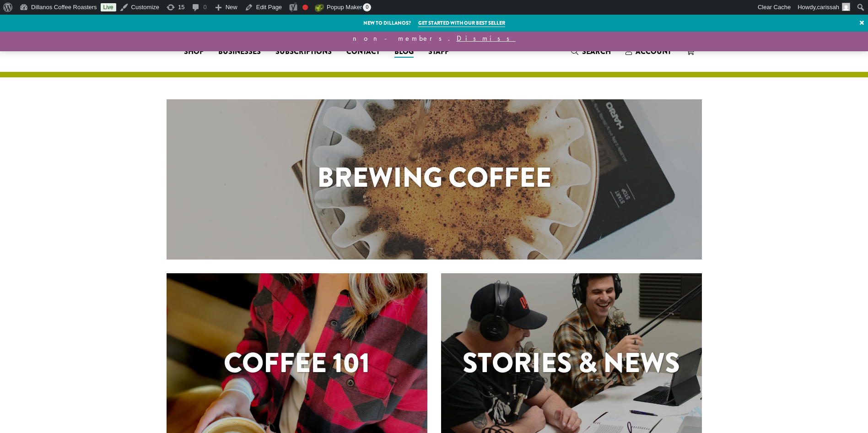 Image resolution: width=868 pixels, height=433 pixels. Describe the element at coordinates (362, 52) in the screenshot. I see `span: Contact` at that location.